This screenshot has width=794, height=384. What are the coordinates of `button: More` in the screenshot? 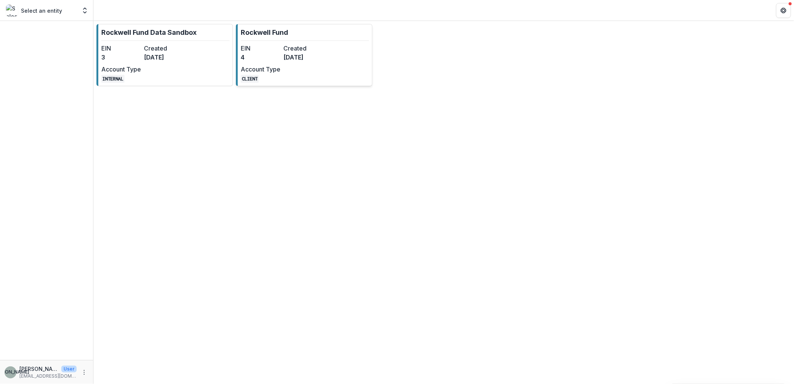 It's located at (84, 372).